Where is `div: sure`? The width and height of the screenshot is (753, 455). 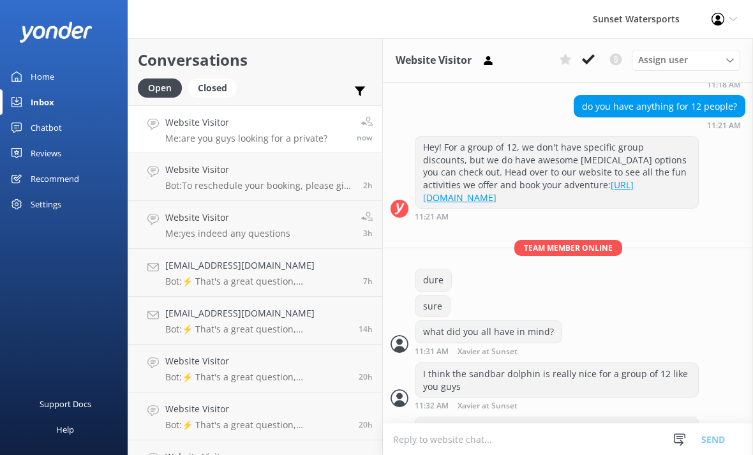
div: sure is located at coordinates (433, 306).